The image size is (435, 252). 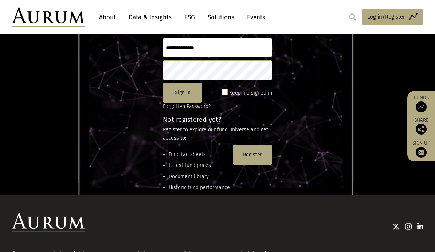 I want to click on img: Instagram icon, so click(x=408, y=227).